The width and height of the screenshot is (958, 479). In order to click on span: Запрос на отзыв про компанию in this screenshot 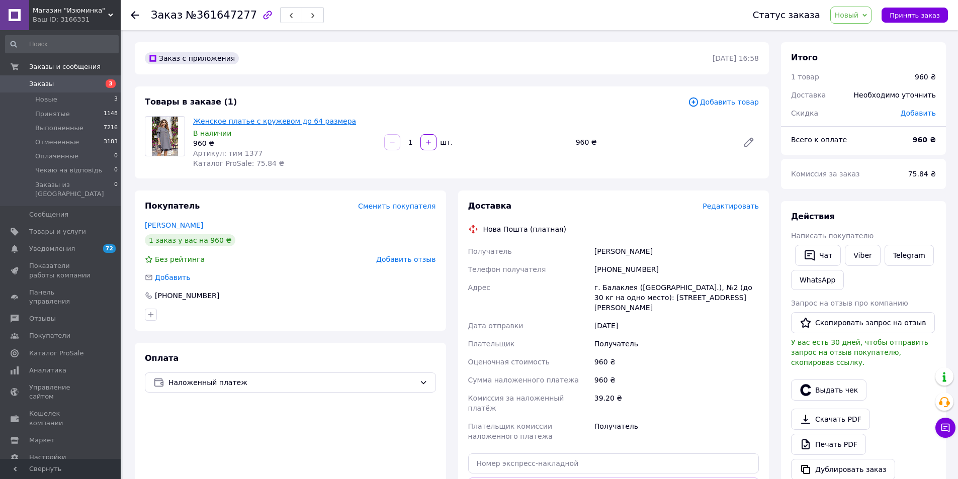, I will do `click(849, 303)`.